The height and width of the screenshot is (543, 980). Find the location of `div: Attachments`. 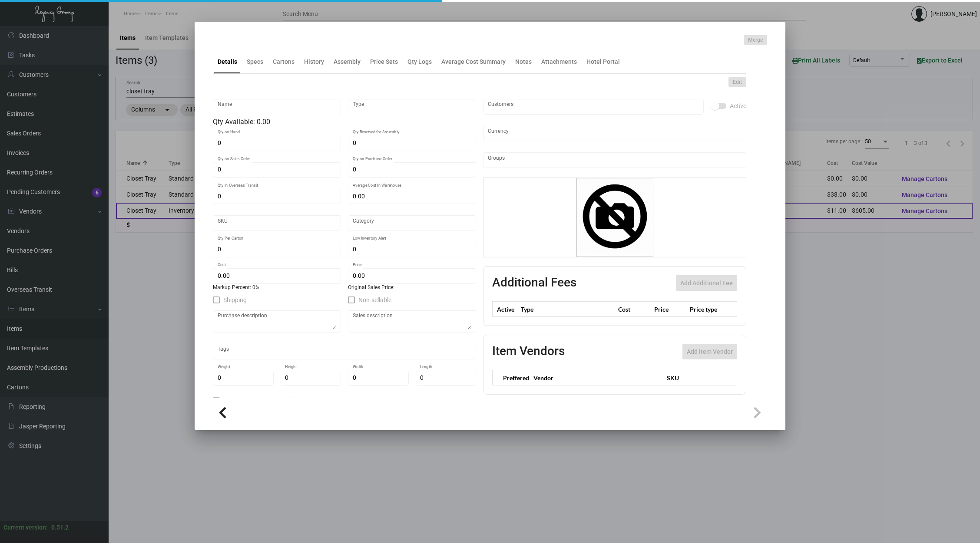

div: Attachments is located at coordinates (559, 62).